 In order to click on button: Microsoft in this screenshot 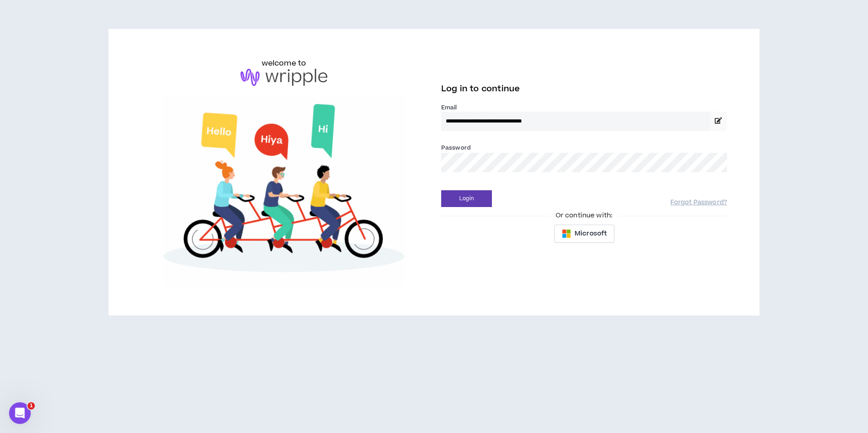, I will do `click(584, 234)`.